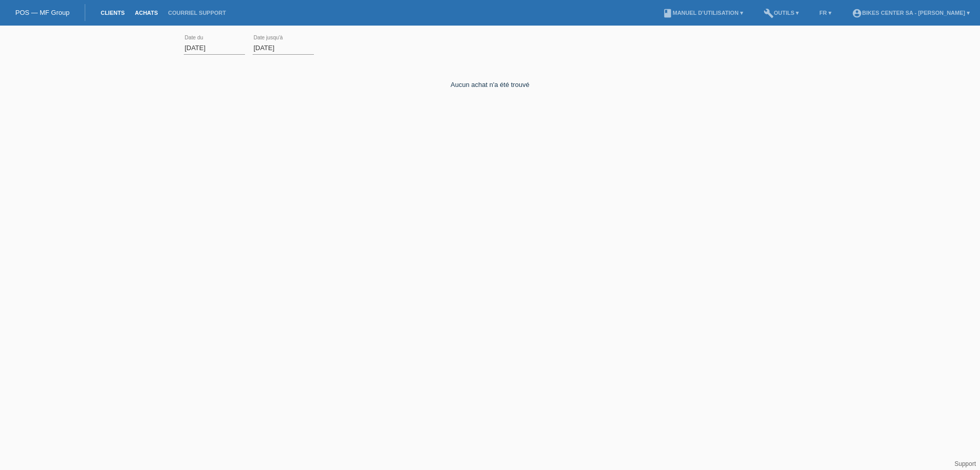  Describe the element at coordinates (781, 13) in the screenshot. I see `a: buildOutils ▾` at that location.